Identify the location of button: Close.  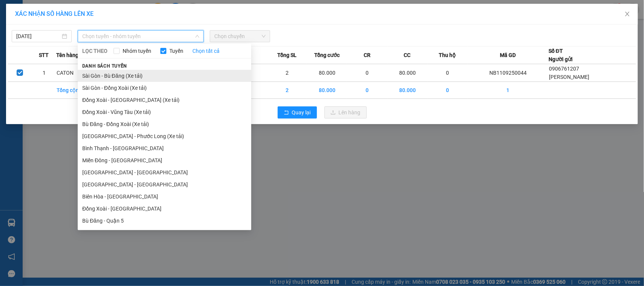
(627, 15).